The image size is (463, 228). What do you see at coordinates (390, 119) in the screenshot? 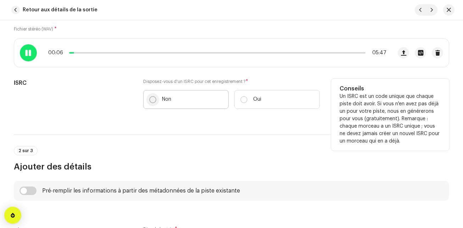
I see `p: Un ISRC est un code unique que chaque piste doit avoir. Si vous n'en avez pas déjà un pour votre ...` at bounding box center [390, 119].